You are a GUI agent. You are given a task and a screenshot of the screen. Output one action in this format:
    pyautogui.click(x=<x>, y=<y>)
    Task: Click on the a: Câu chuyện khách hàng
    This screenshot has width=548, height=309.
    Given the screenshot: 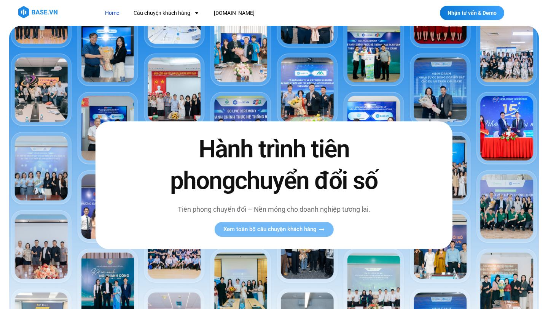 What is the action you would take?
    pyautogui.click(x=166, y=13)
    